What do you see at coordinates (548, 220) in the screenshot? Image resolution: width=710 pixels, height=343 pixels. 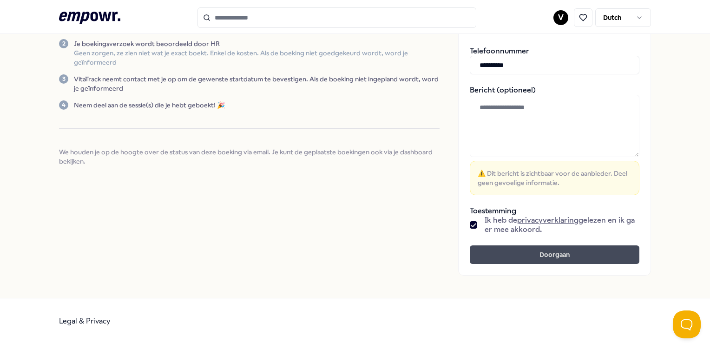 I see `a: privacyverklaring` at bounding box center [548, 220].